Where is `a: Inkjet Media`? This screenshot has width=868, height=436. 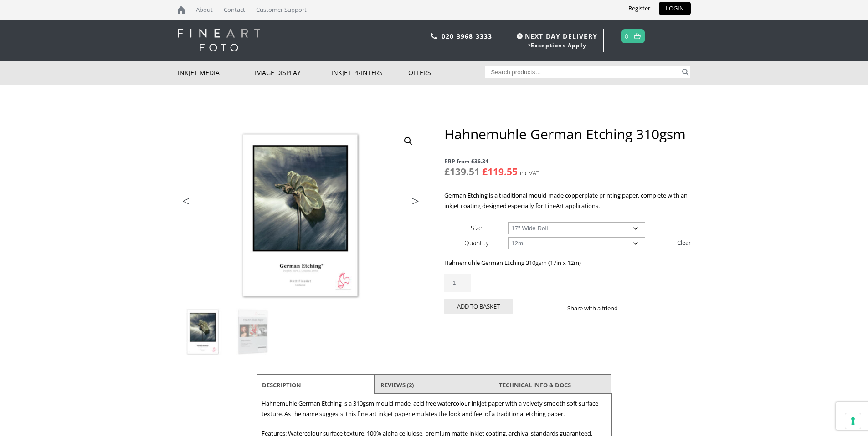
a: Inkjet Media is located at coordinates (216, 73).